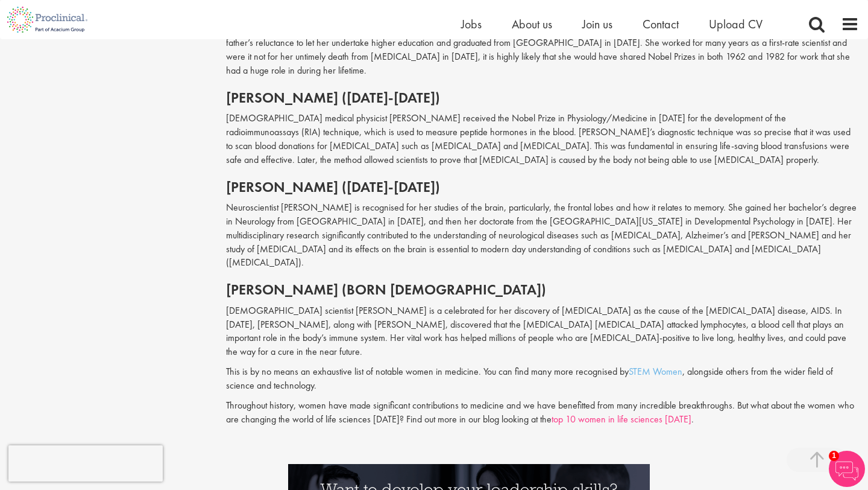 Image resolution: width=868 pixels, height=490 pixels. What do you see at coordinates (532, 24) in the screenshot?
I see `span: About us` at bounding box center [532, 24].